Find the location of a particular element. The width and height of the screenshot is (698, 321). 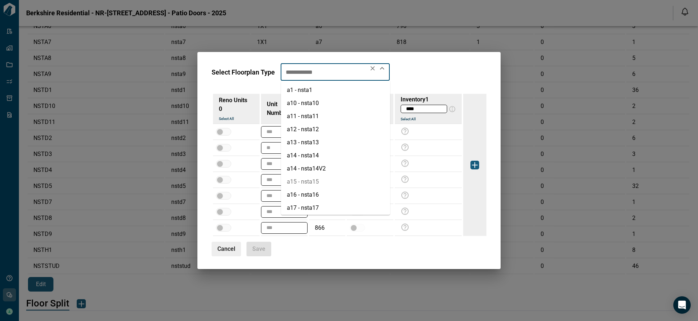

li: a10 - nsta10 is located at coordinates (336, 103).